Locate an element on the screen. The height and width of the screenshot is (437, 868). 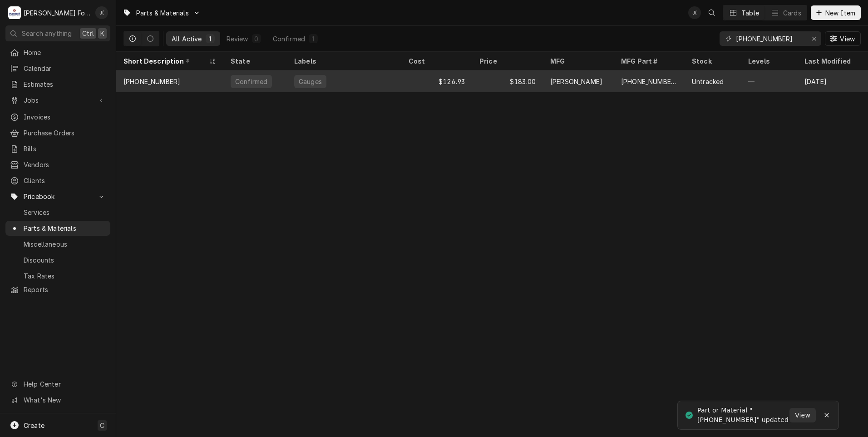
span: Calendar is located at coordinates (64, 68).